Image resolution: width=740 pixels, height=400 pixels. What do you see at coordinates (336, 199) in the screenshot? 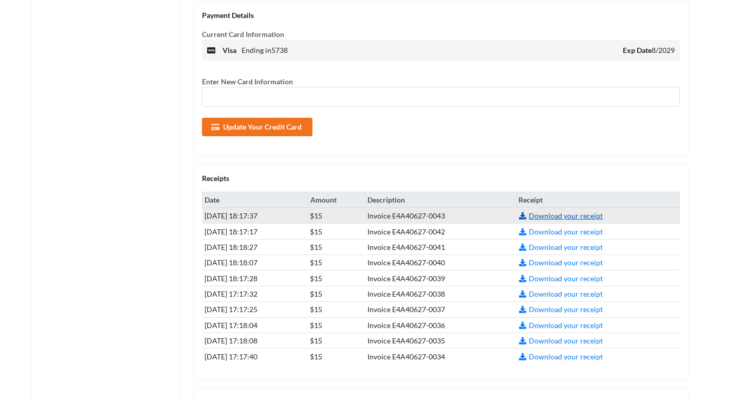
I see `th: Amount` at bounding box center [336, 199].